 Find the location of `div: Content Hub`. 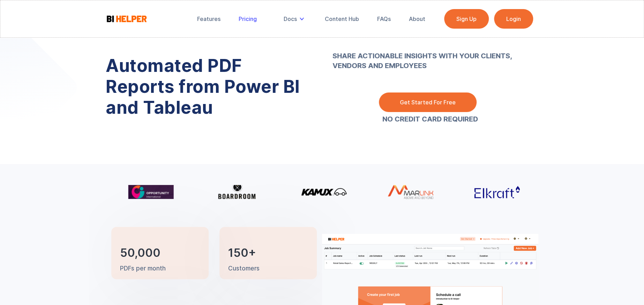

div: Content Hub is located at coordinates (342, 19).